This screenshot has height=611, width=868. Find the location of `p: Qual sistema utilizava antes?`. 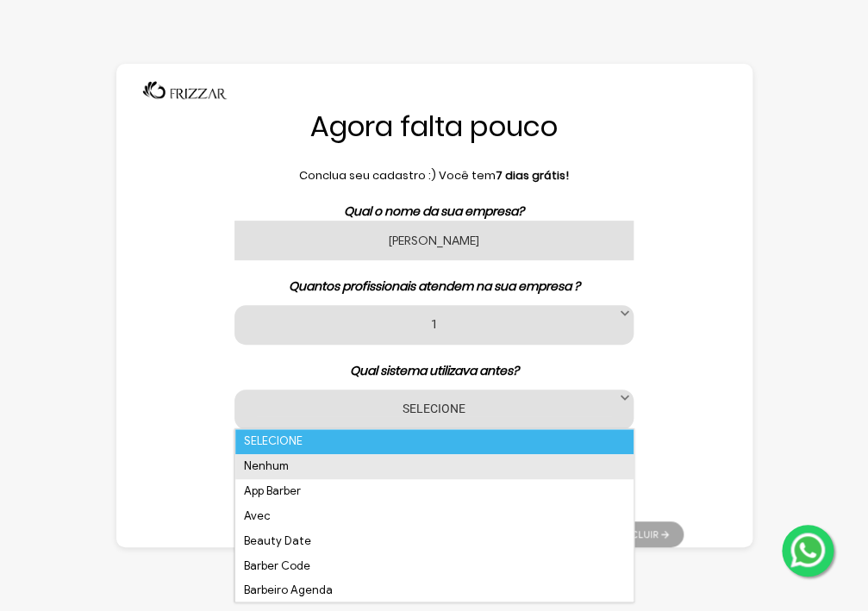

p: Qual sistema utilizava antes? is located at coordinates (435, 370).